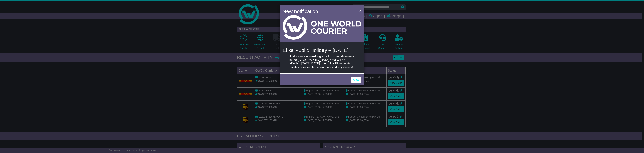 This screenshot has height=153, width=644. Describe the element at coordinates (360, 11) in the screenshot. I see `button: Close` at that location.